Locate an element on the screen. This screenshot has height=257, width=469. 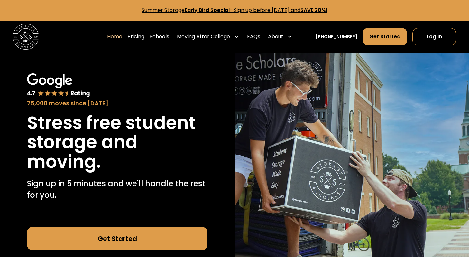
p: Sign up in 5 minutes and we'll handle the rest for you. is located at coordinates (117, 189).